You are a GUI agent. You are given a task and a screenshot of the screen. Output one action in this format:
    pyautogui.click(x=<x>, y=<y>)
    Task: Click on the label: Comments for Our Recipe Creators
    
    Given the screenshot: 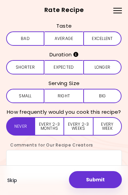 What is the action you would take?
    pyautogui.click(x=50, y=145)
    